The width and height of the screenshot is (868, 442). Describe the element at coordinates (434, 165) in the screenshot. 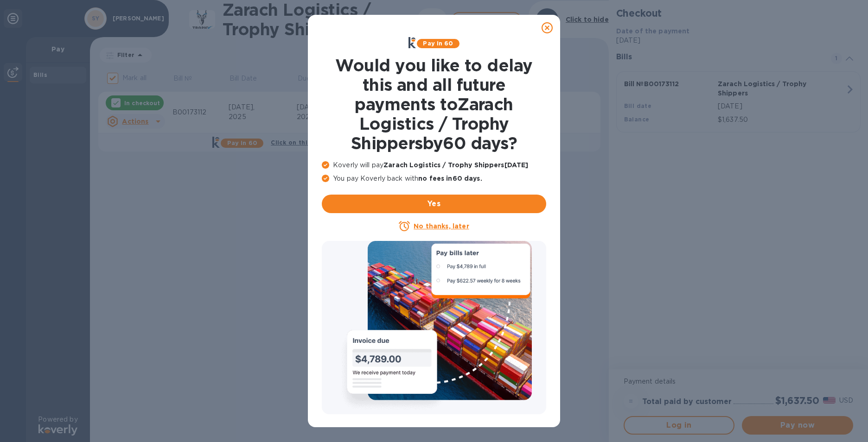

I see `p: Koverly will pay` at that location.